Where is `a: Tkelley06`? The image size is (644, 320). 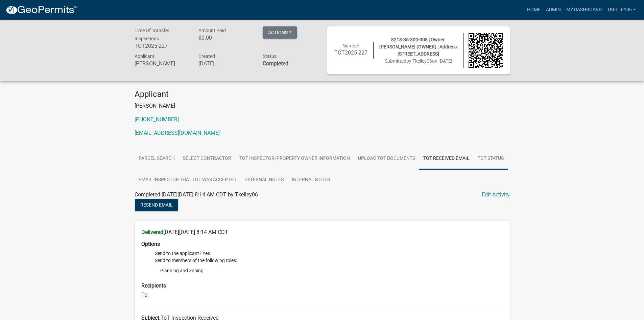 a: Tkelley06 is located at coordinates (622, 10).